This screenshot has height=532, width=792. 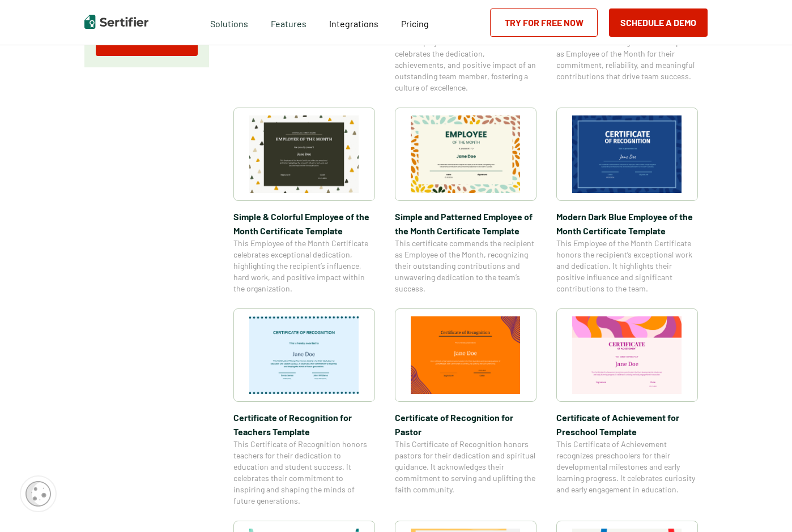 What do you see at coordinates (289, 22) in the screenshot?
I see `span: Features` at bounding box center [289, 22].